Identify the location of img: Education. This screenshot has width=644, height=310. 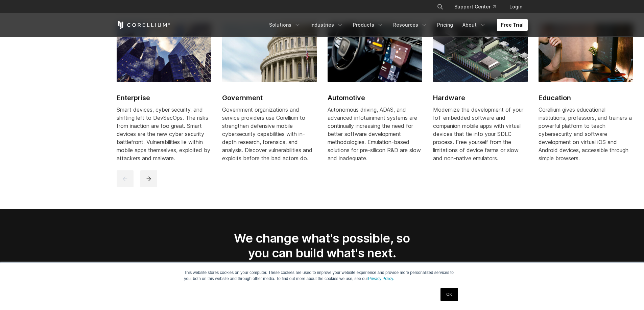
(586, 53).